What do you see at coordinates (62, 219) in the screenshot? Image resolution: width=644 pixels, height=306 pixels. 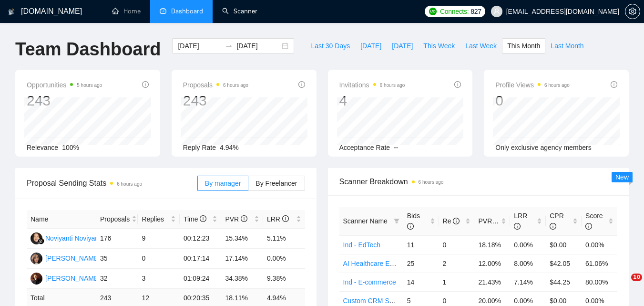 I see `th: Name` at bounding box center [62, 219].